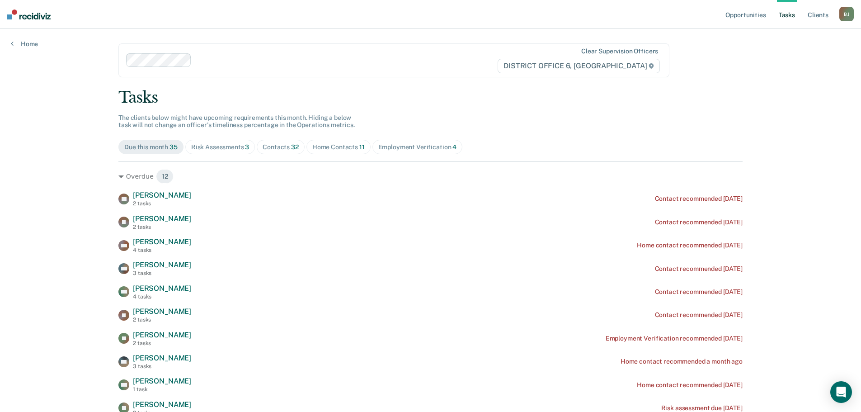  I want to click on div: Tasks, so click(430, 97).